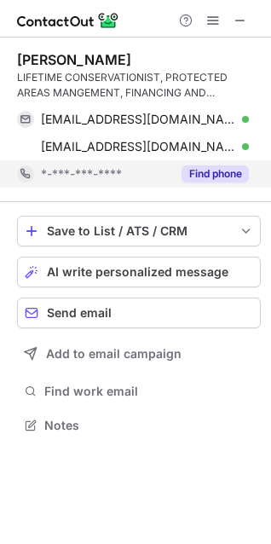 This screenshot has height=544, width=271. Describe the element at coordinates (139, 231) in the screenshot. I see `div: Save to List / ATS / CRM` at that location.